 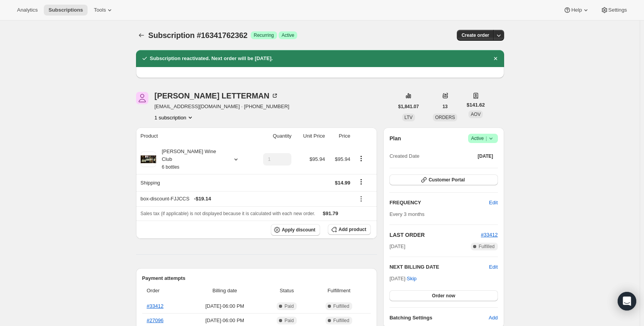 I want to click on button: Create order, so click(x=475, y=35).